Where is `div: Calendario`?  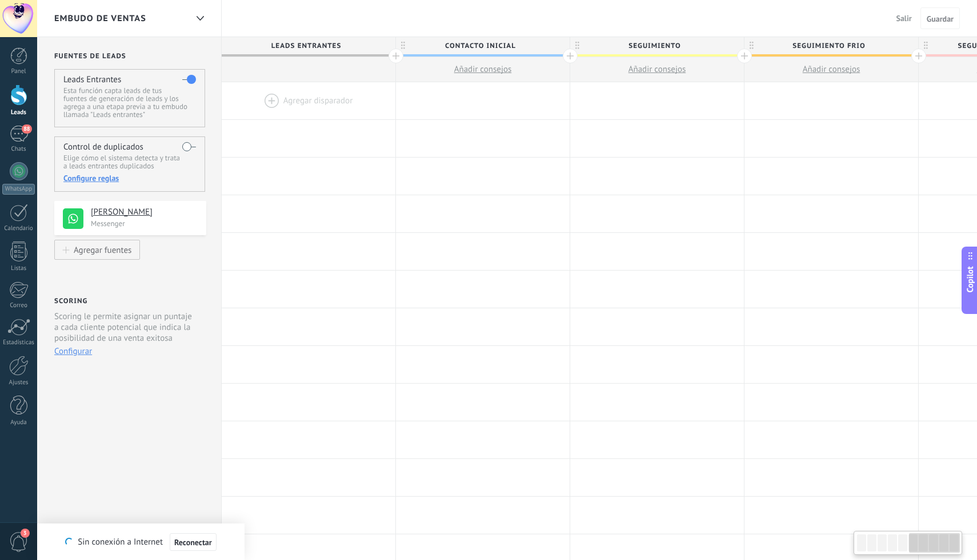
div: Calendario is located at coordinates (19, 228).